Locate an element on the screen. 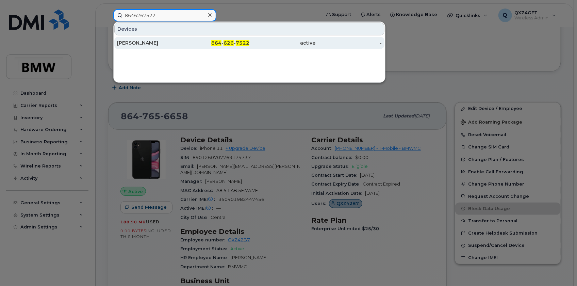 The image size is (577, 286). input: Find something... is located at coordinates (165, 15).